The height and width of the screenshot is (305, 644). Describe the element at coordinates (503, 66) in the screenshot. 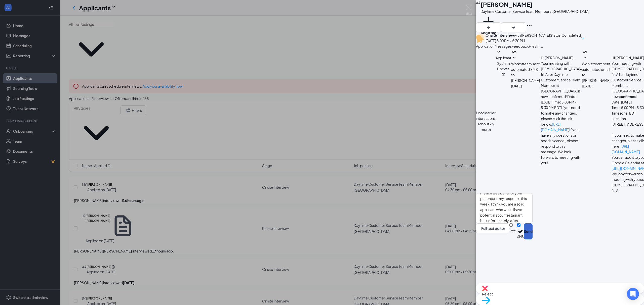

I see `span: Applicant System Update (1)` at that location.